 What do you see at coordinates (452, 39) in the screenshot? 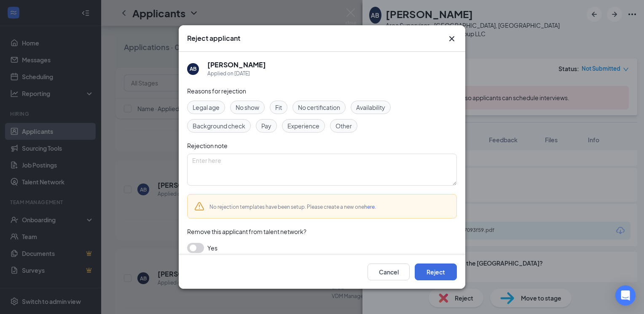
I see `button: Close` at bounding box center [452, 39].